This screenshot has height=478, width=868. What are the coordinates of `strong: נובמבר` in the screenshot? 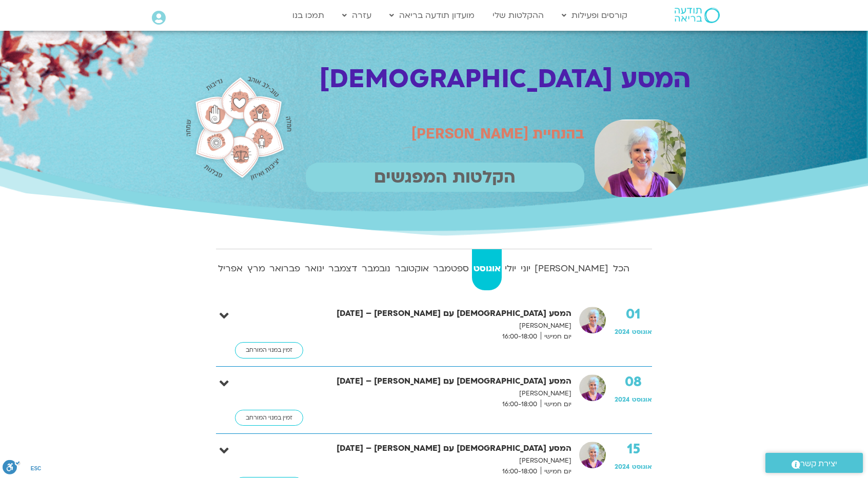 It's located at (376, 268).